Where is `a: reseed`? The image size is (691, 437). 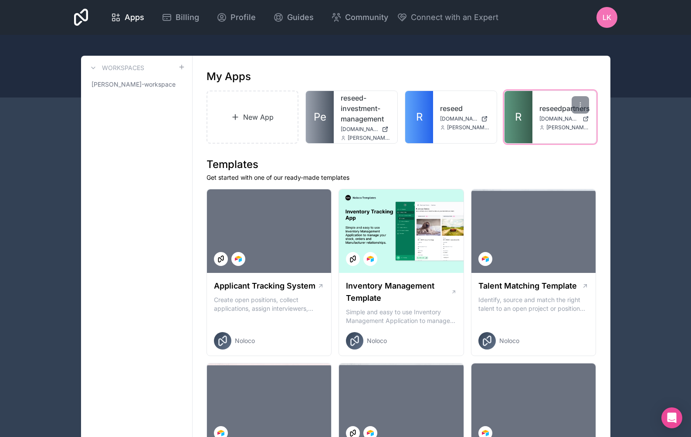 a: reseed is located at coordinates (465, 108).